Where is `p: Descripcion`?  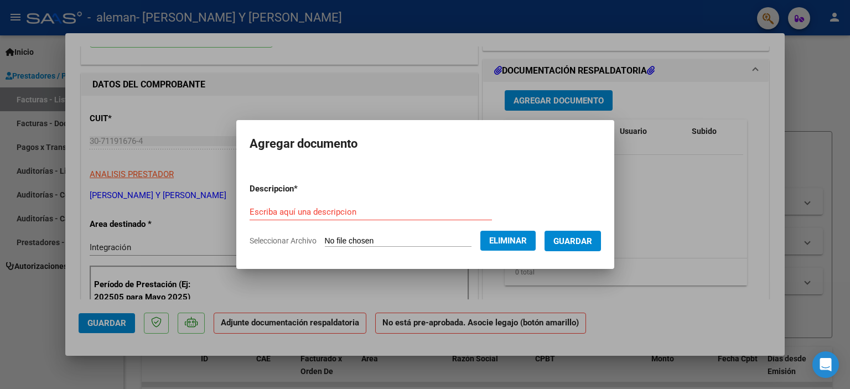 p: Descripcion is located at coordinates (302, 189).